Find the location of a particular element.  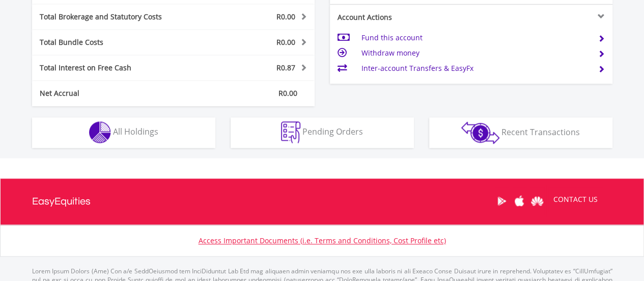

a: Apple is located at coordinates (519, 201).